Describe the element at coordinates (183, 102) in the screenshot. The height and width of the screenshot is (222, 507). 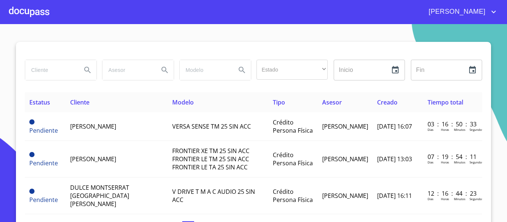
I see `span: Modelo` at that location.